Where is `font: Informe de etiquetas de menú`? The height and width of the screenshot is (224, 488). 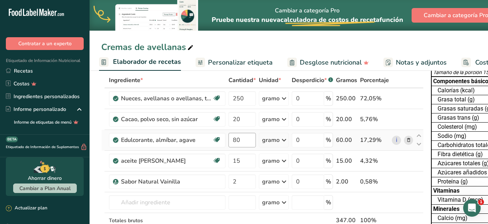 font: Informe de etiquetas de menú is located at coordinates (43, 122).